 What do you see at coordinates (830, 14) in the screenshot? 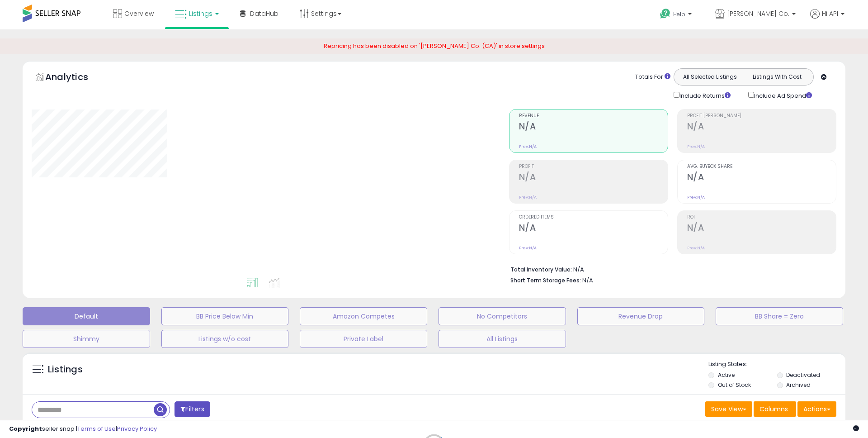
I see `span: Hi API` at bounding box center [830, 14].